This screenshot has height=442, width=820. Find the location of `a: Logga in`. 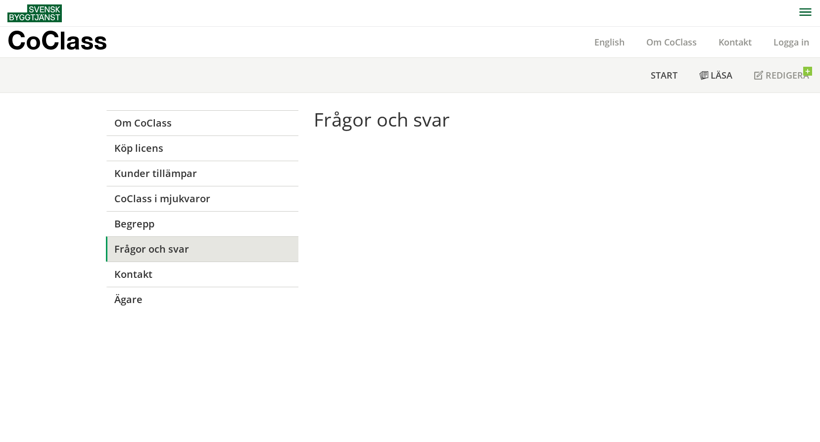

a: Logga in is located at coordinates (791, 42).